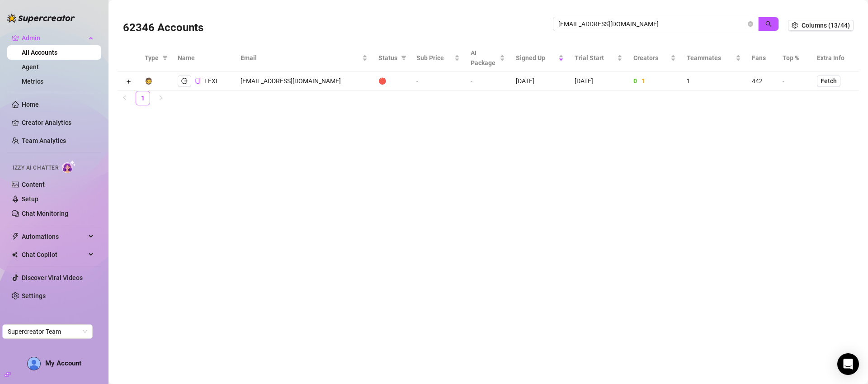 This screenshot has width=868, height=384. I want to click on button: Columns (13/44), so click(821, 26).